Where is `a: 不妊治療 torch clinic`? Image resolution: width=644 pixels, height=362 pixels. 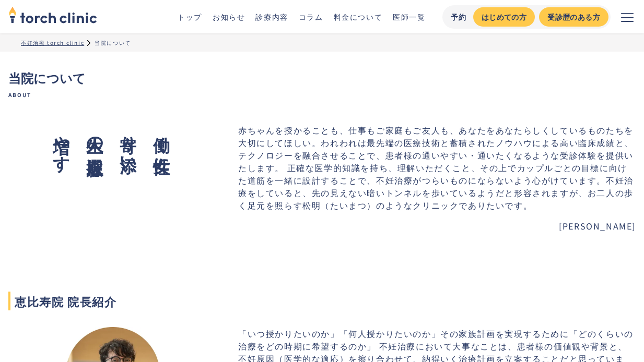
a: 不妊治療 torch clinic is located at coordinates (52, 43).